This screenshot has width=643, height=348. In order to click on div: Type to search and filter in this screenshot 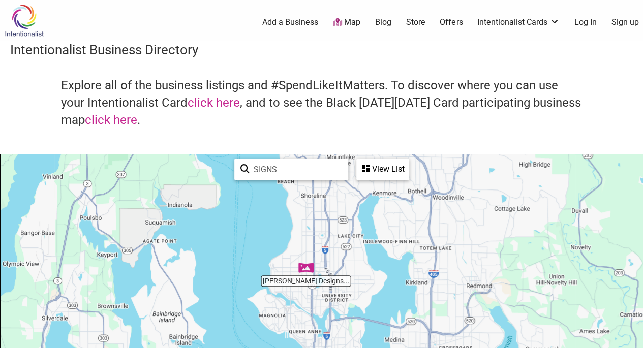, I will do `click(291, 169)`.